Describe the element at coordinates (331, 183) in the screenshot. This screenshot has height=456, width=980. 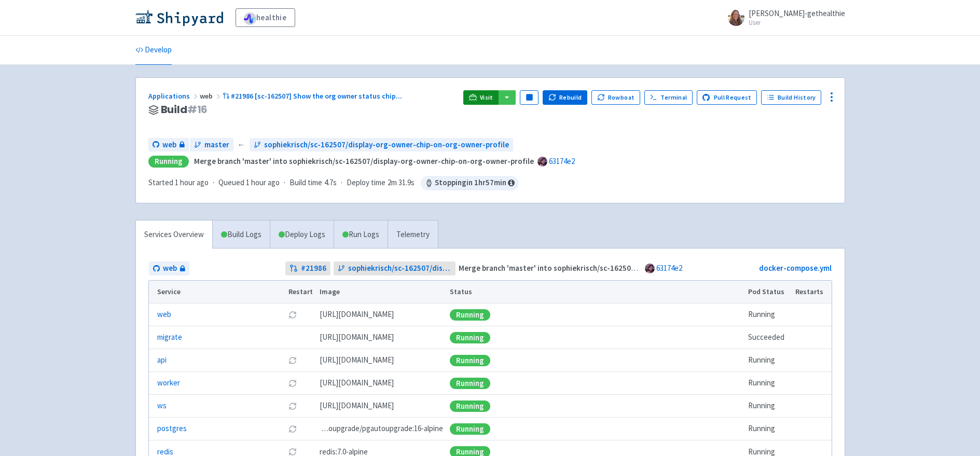
I see `span: 4.7s` at that location.